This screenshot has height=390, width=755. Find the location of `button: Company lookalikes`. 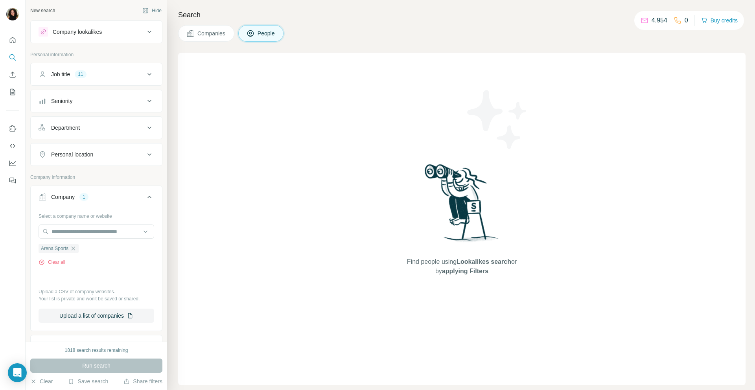

button: Company lookalikes is located at coordinates (96, 32).